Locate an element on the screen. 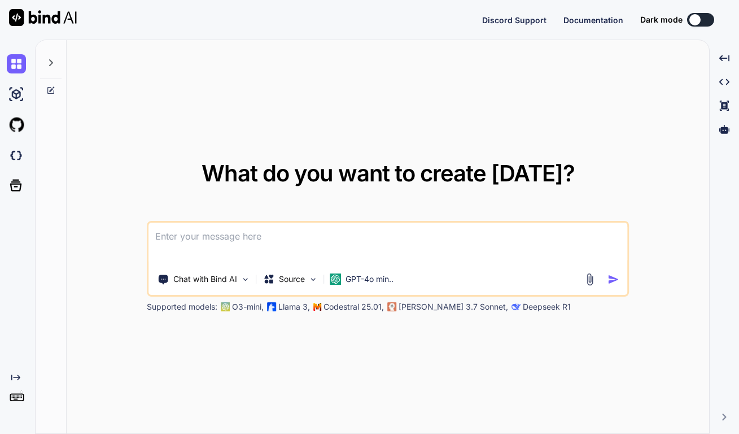  img: githubLight is located at coordinates (16, 125).